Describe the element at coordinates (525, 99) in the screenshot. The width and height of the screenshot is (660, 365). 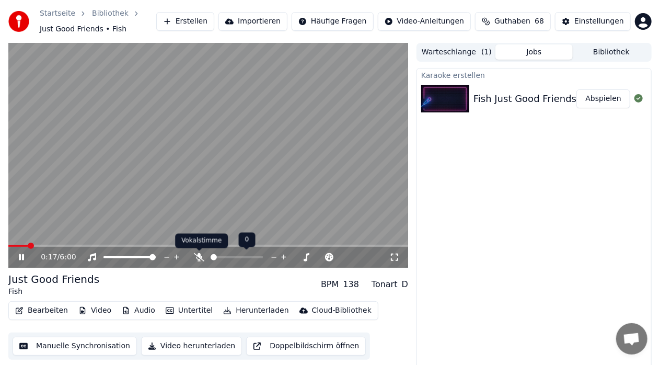
I see `div: Fish Just Good Friends` at that location.